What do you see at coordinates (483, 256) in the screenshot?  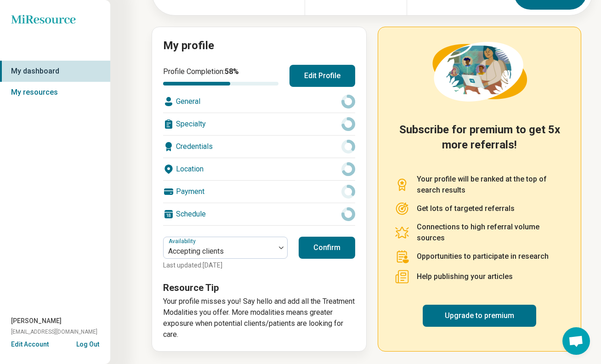 I see `p: Opportunities to participate in research` at bounding box center [483, 256].